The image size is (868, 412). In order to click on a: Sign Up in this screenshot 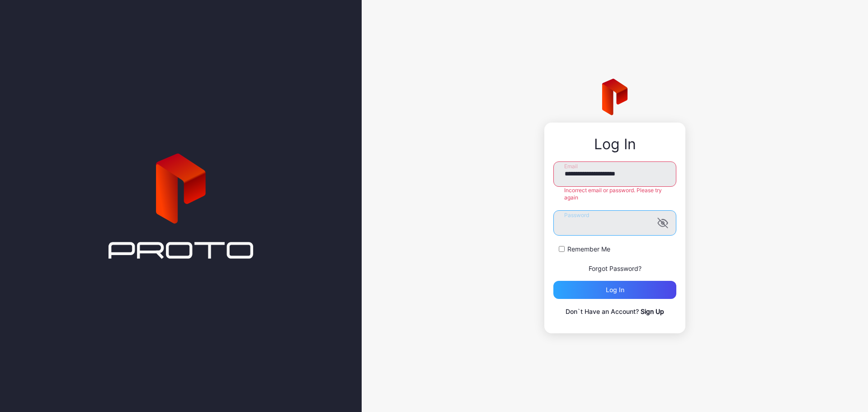, I will do `click(653, 311)`.